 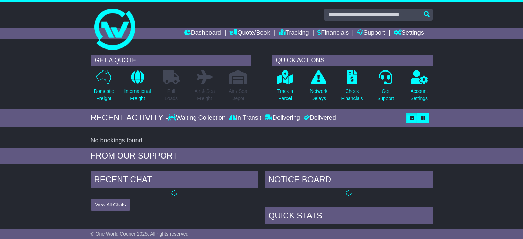 What do you see at coordinates (262, 141) in the screenshot?
I see `div: No bookings found` at bounding box center [262, 141].